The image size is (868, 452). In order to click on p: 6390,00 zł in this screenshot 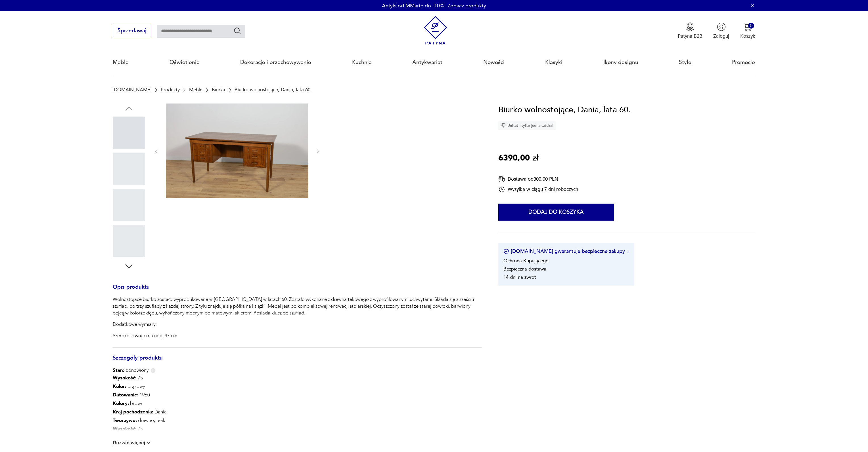, I will do `click(518, 158)`.